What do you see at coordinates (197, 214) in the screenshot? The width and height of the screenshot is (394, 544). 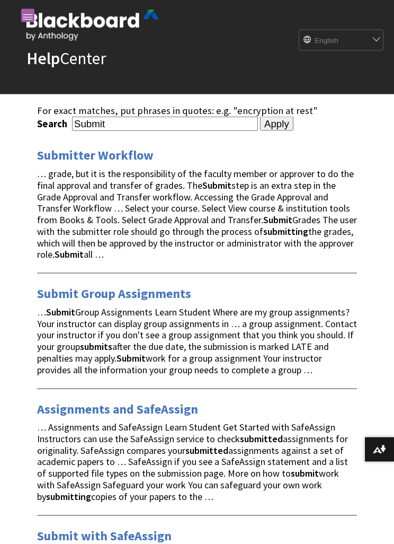 I see `span: … grade, but it is the responsibility of the faculty member or approver to do the final approval ...` at bounding box center [197, 214].